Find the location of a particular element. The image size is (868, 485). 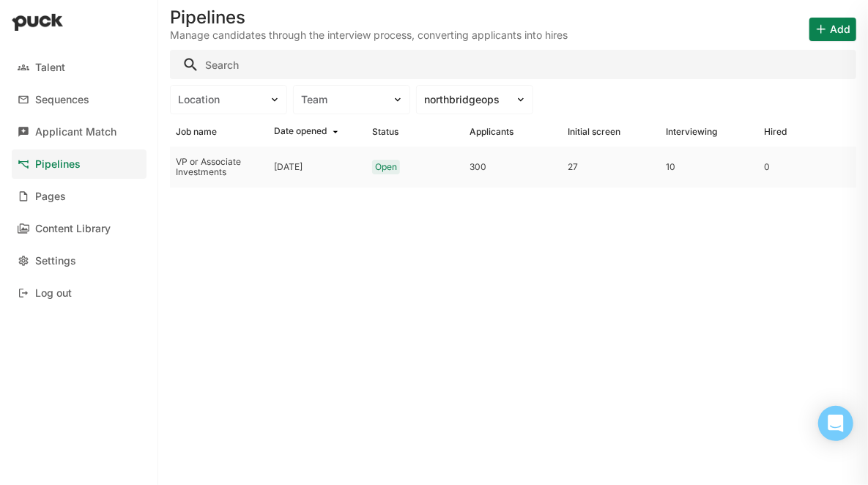

h1: Pipelines is located at coordinates (207, 17).